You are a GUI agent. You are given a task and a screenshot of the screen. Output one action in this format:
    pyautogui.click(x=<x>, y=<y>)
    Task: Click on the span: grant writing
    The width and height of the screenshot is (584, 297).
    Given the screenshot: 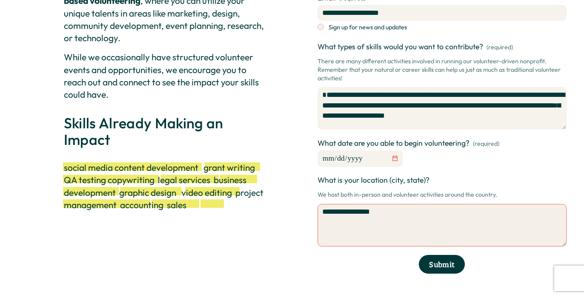 What is the action you would take?
    pyautogui.click(x=229, y=168)
    